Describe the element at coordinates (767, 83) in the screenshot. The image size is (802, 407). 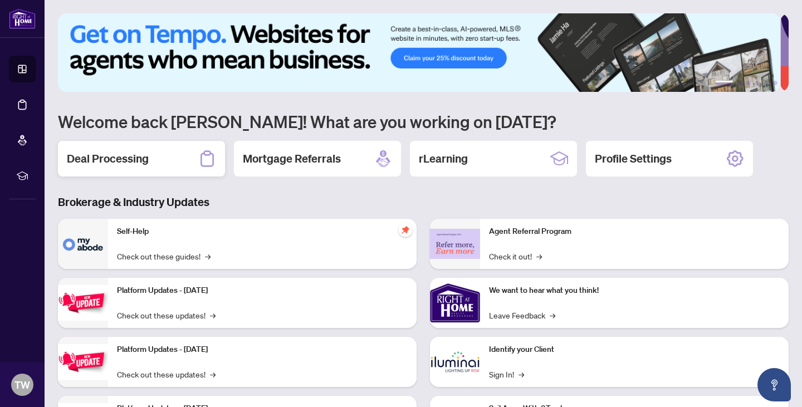
I see `button: 5` at that location.